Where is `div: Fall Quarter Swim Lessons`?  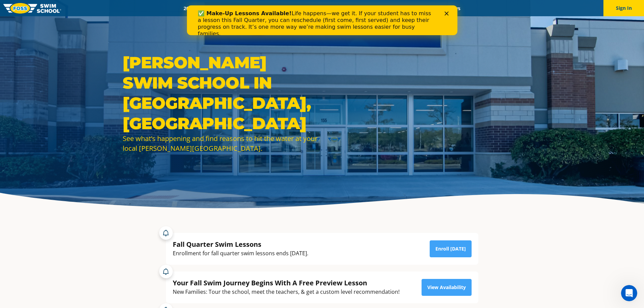
div: Fall Quarter Swim Lessons is located at coordinates (240, 244).